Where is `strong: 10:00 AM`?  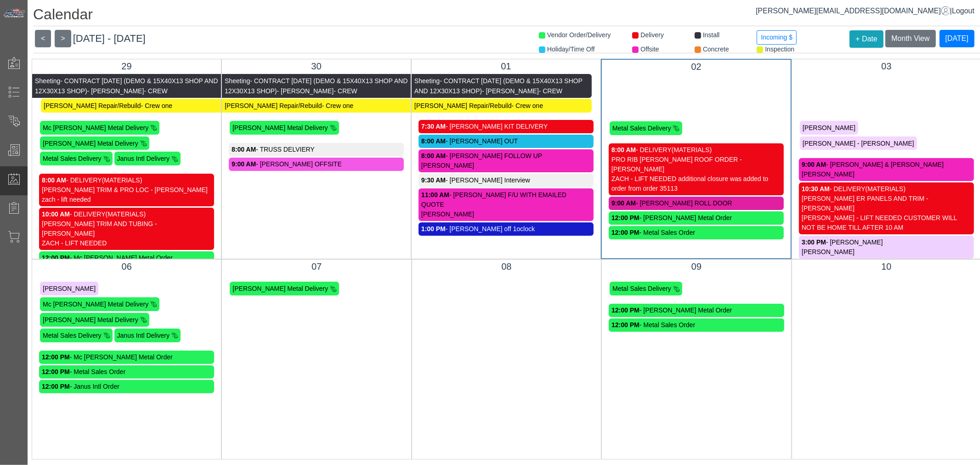 strong: 10:00 AM is located at coordinates (56, 214).